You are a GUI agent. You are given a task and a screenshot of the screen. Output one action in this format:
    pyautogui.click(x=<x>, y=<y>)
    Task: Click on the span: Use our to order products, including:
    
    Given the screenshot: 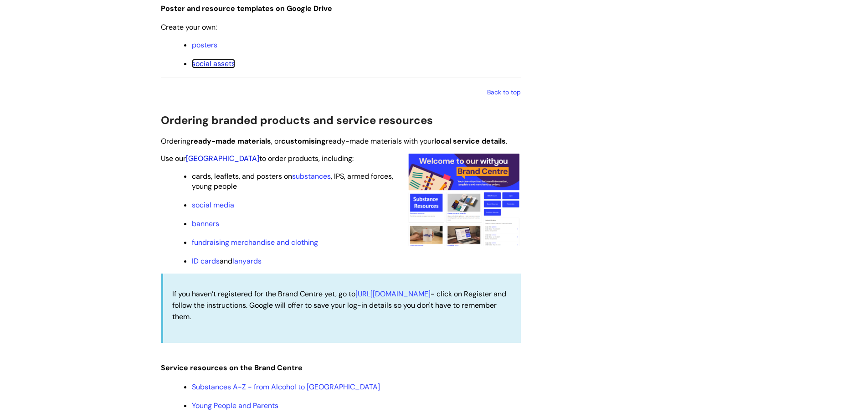 What is the action you would take?
    pyautogui.click(x=257, y=158)
    